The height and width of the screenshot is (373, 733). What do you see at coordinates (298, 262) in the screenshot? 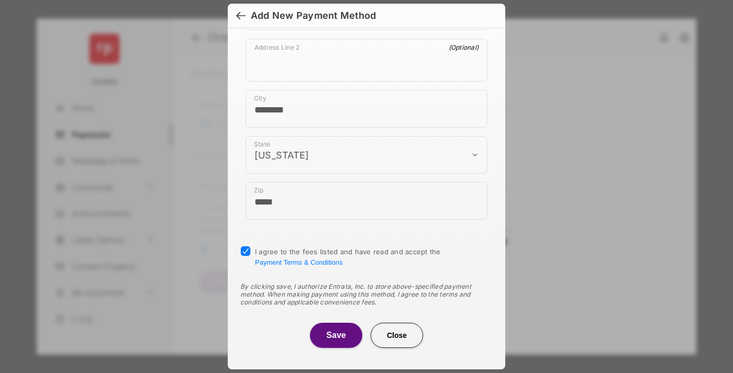
I see `button: I agree to the fees listed and have read and accept the` at bounding box center [298, 262].